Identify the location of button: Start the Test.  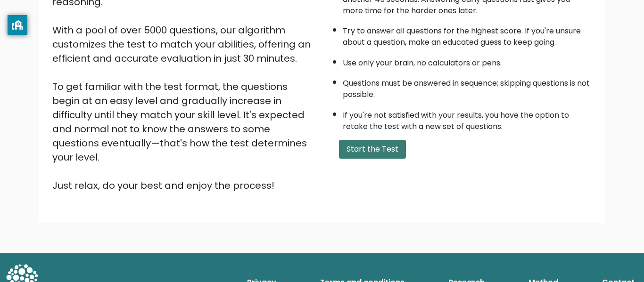
(373, 149).